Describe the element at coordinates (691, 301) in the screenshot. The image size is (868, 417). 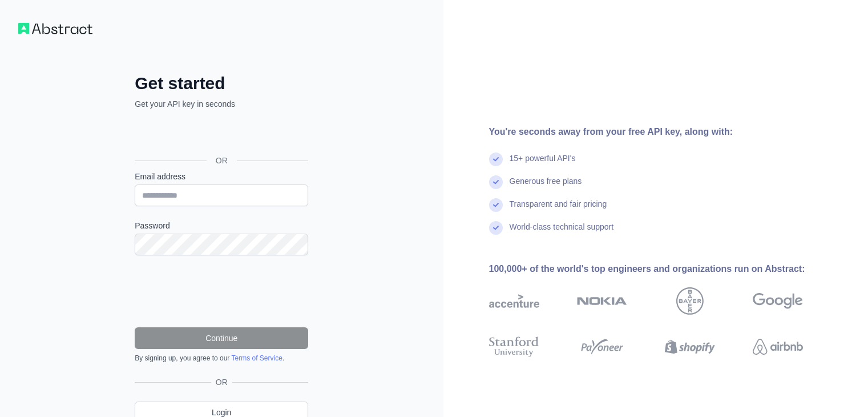
I see `img: bayer` at that location.